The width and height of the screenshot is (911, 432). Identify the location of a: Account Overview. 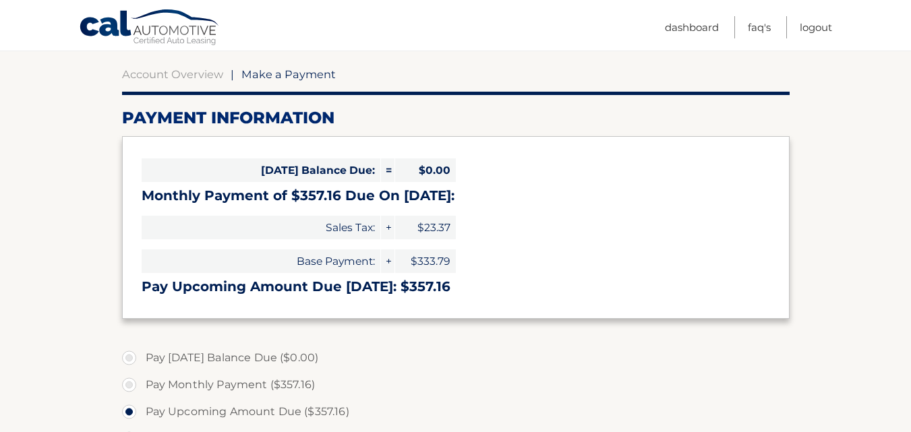
(173, 74).